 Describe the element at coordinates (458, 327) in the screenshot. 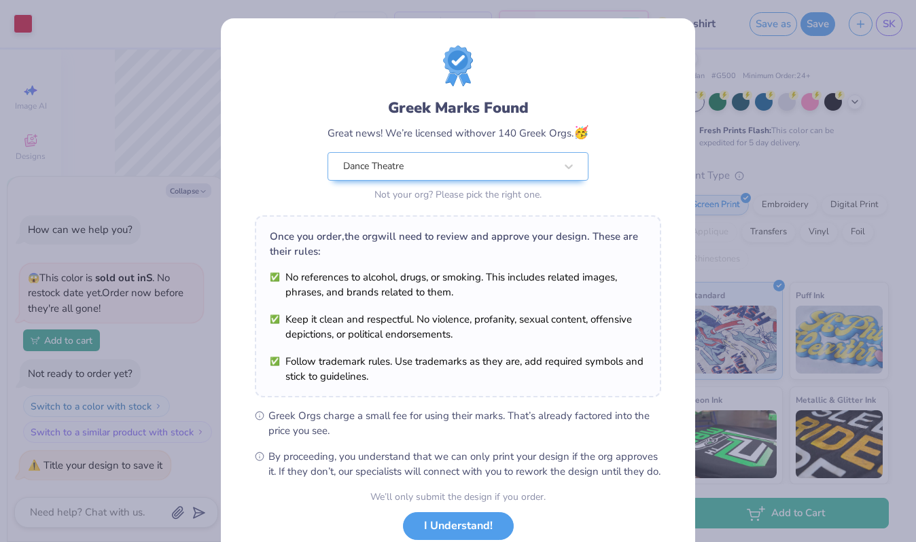

I see `li: Keep it clean and respectful. No violence, profanity, sexual content, offensive depictions, or po...` at that location.